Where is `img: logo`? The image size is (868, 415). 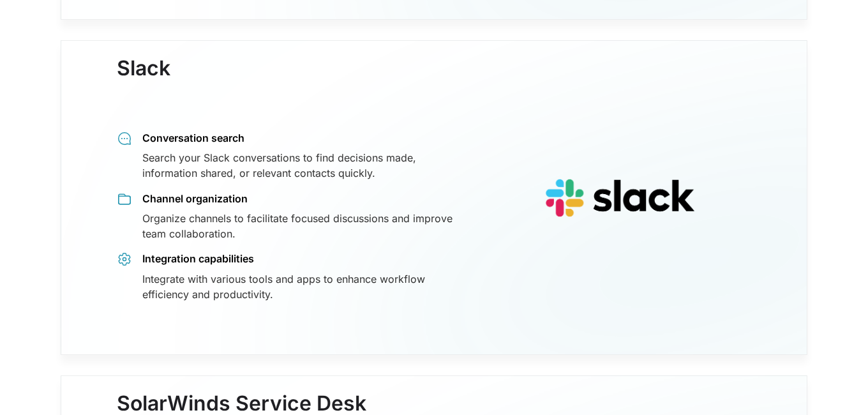
img: logo is located at coordinates (620, 197).